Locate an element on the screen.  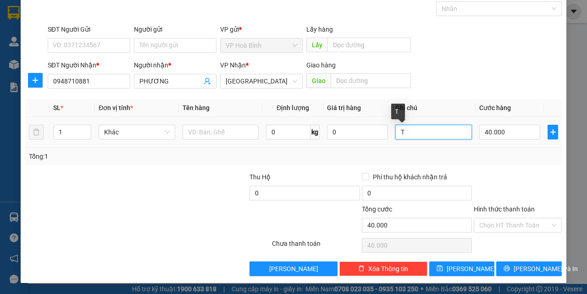
span: environment is located at coordinates (56, 26).